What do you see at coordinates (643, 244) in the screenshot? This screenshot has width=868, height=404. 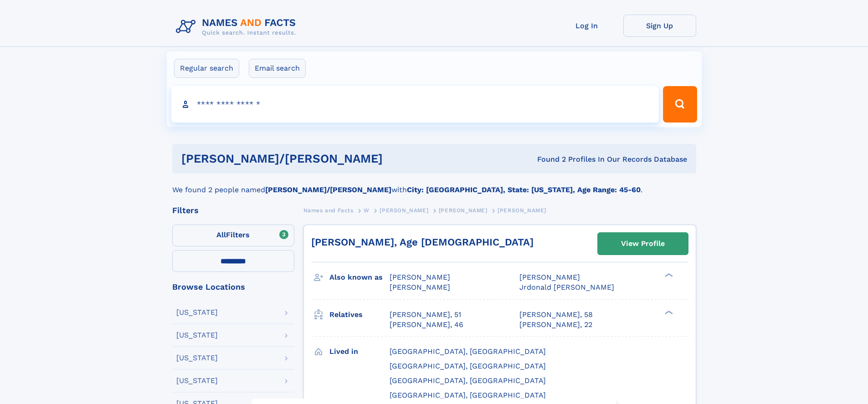 I see `a: View Profile` at bounding box center [643, 244].